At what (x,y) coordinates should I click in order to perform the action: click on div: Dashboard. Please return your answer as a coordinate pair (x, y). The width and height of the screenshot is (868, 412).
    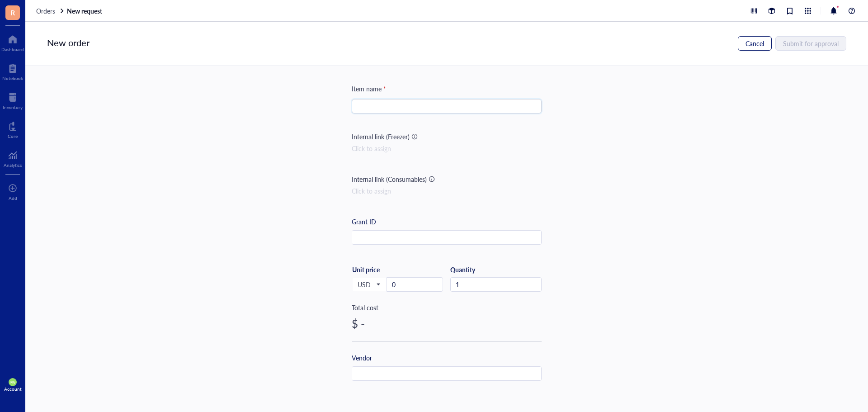
    Looking at the image, I should click on (12, 50).